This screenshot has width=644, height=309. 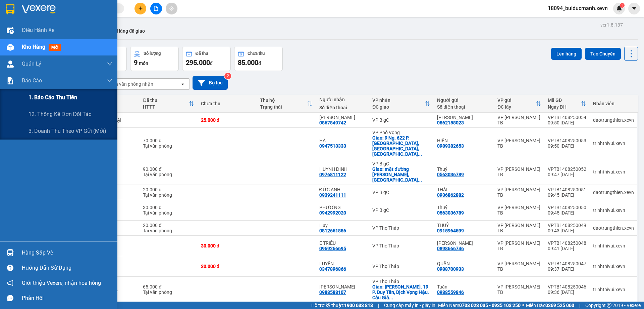 I want to click on div: Người nhận, so click(x=343, y=100).